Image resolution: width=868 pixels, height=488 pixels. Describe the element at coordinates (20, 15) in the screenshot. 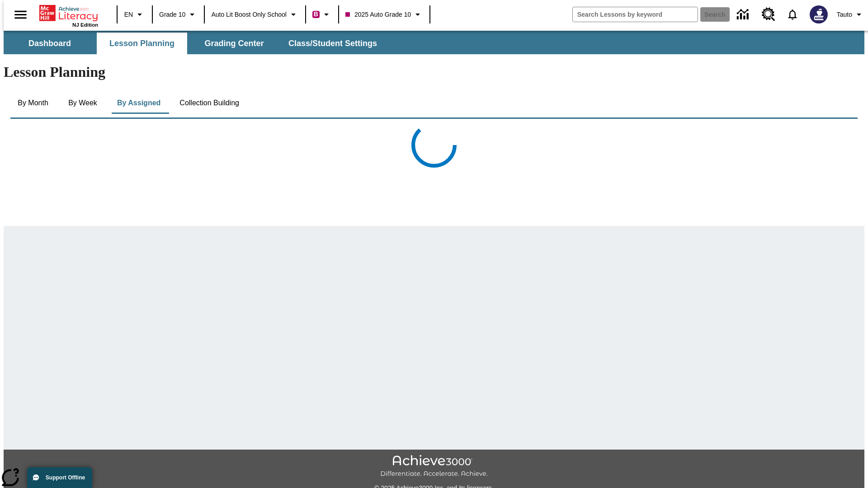

I see `button: Open side menu` at that location.